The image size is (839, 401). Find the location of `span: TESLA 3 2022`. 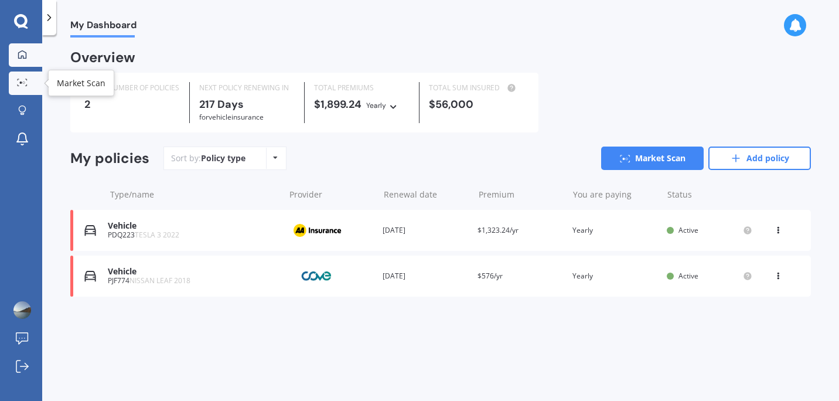

span: TESLA 3 2022 is located at coordinates (157, 234).